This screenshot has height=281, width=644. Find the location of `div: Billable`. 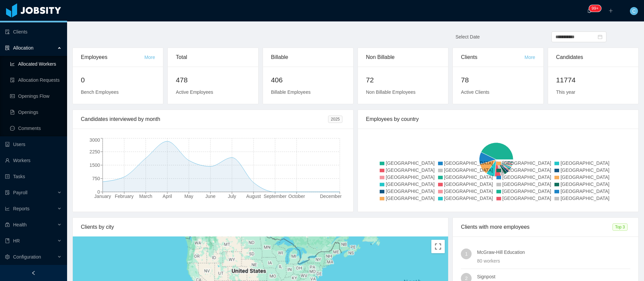

div: Billable is located at coordinates (308, 57).